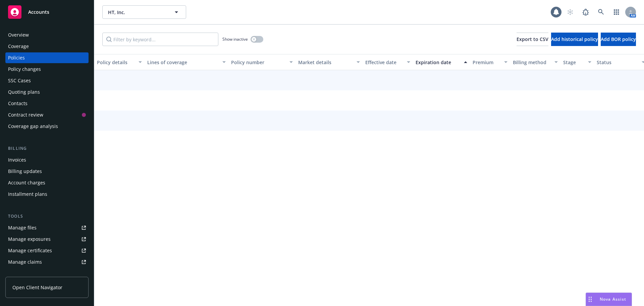  I want to click on div: Overview, so click(18, 35).